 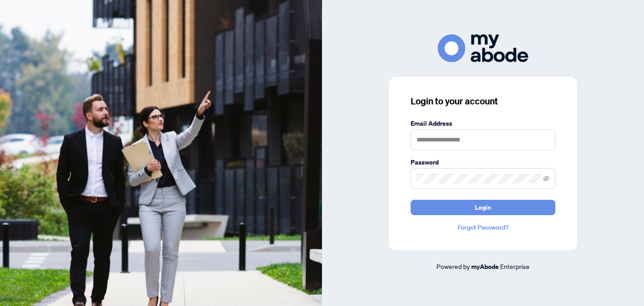 What do you see at coordinates (515, 266) in the screenshot?
I see `span: Enterprise` at bounding box center [515, 266].